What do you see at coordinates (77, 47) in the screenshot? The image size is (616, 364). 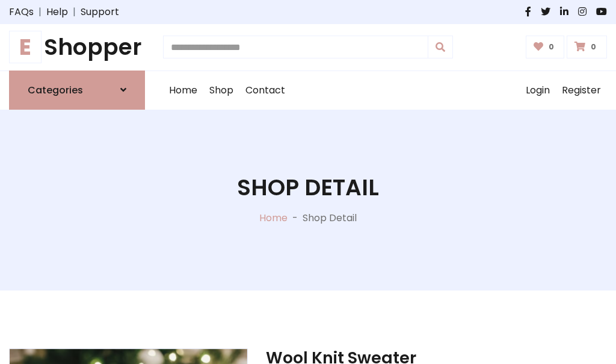 I see `a: EShopper` at bounding box center [77, 47].